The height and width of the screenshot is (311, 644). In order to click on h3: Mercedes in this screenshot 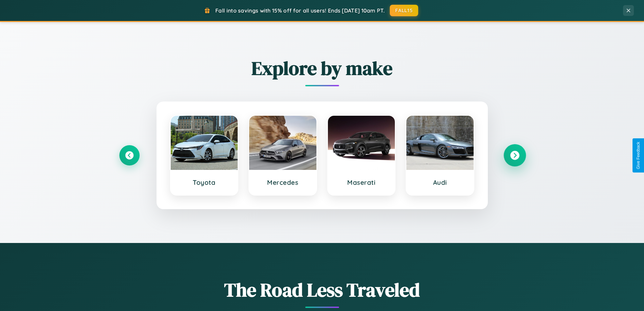, I will do `click(283, 182)`.